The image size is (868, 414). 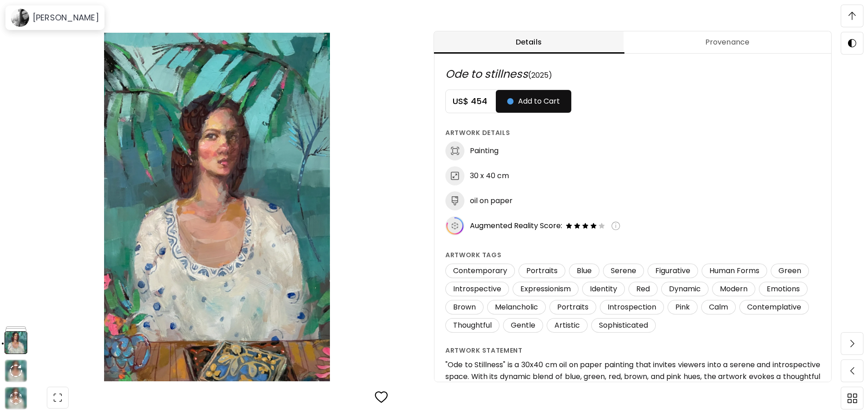 I want to click on h6: Artwork Details, so click(x=633, y=133).